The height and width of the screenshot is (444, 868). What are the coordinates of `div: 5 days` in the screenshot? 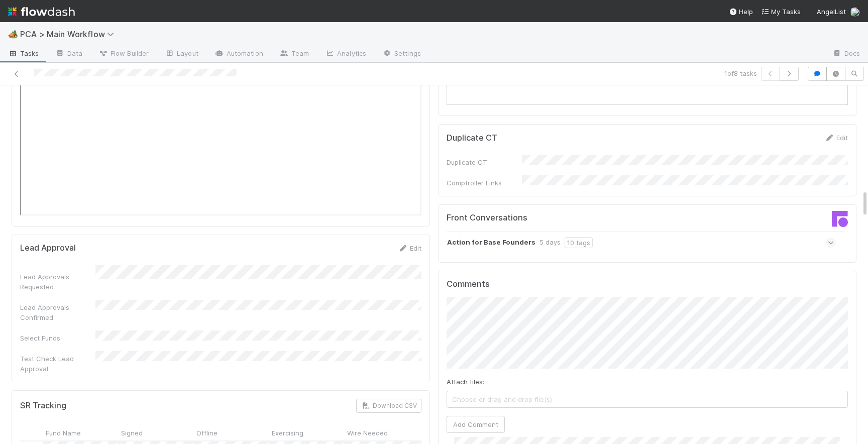 It's located at (550, 243).